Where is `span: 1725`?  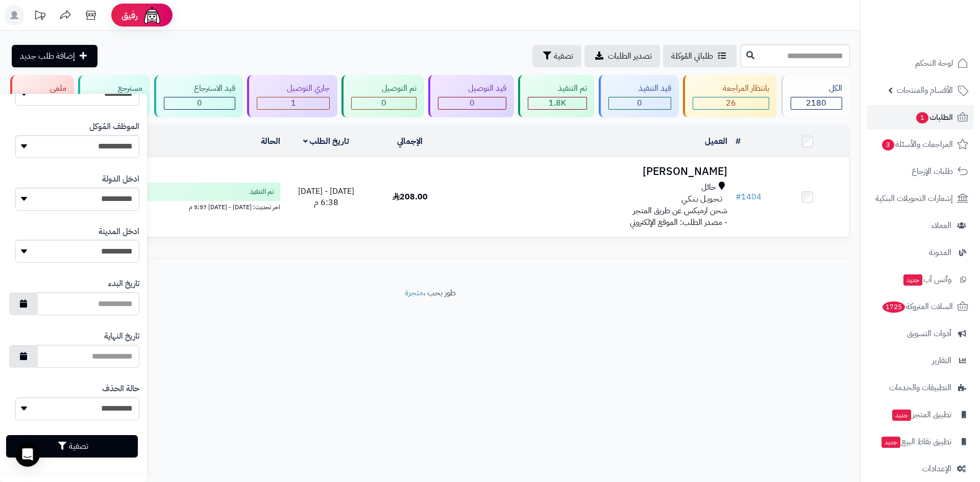
span: 1725 is located at coordinates (894, 307).